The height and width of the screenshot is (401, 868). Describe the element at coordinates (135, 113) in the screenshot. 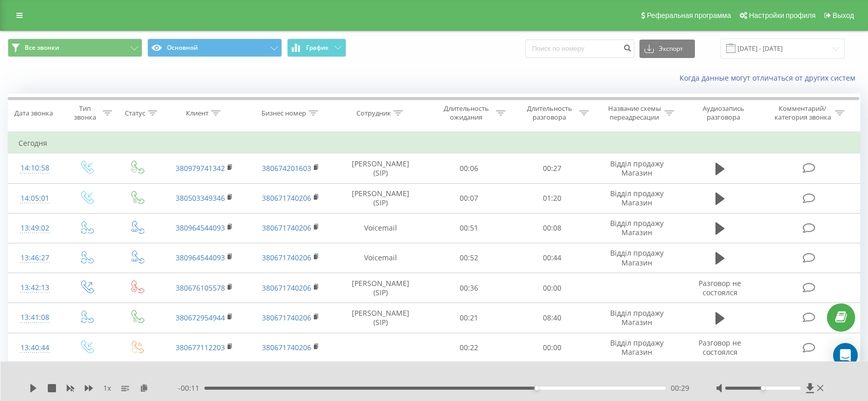

I see `div: Статус` at that location.